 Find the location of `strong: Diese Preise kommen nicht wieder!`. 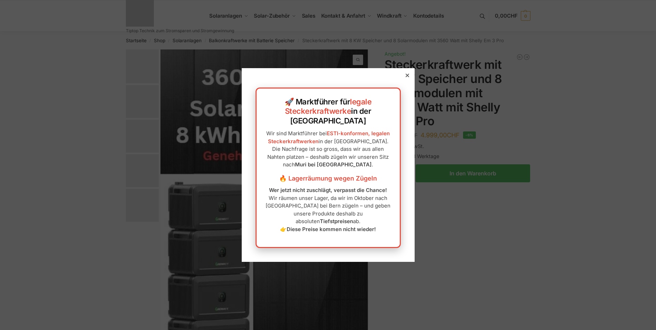

strong: Diese Preise kommen nicht wieder! is located at coordinates (331, 229).